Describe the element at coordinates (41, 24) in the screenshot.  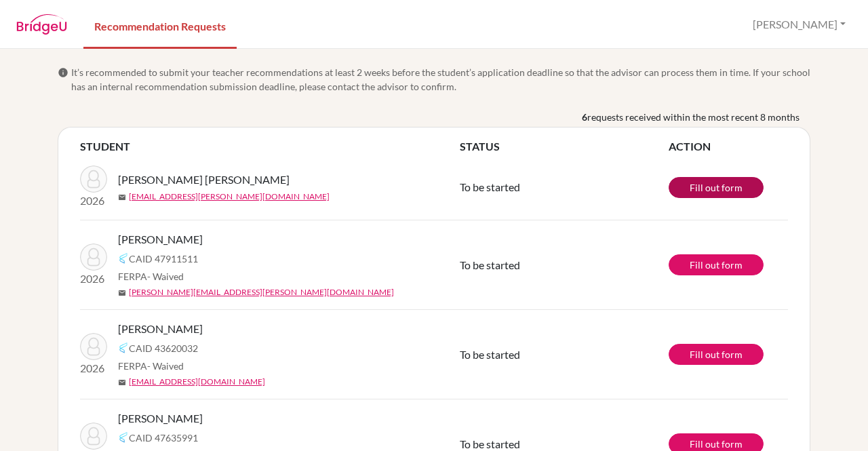
I see `img: BridgeU logo` at that location.